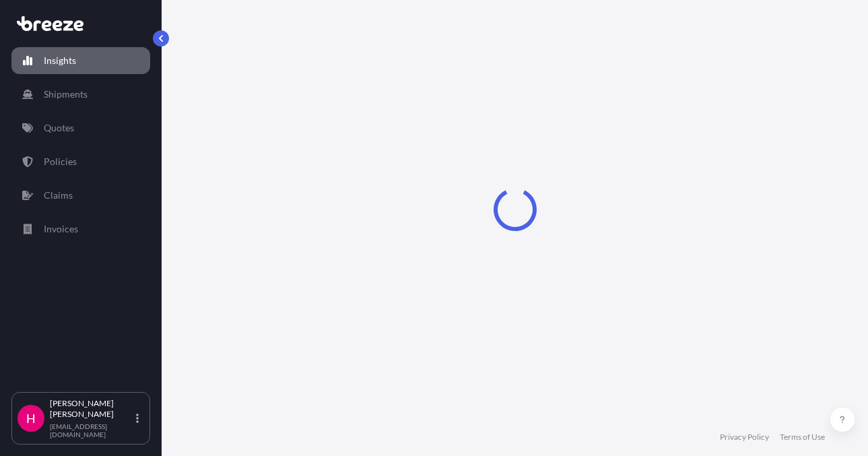 The image size is (868, 456). Describe the element at coordinates (60, 61) in the screenshot. I see `p: Insights` at that location.